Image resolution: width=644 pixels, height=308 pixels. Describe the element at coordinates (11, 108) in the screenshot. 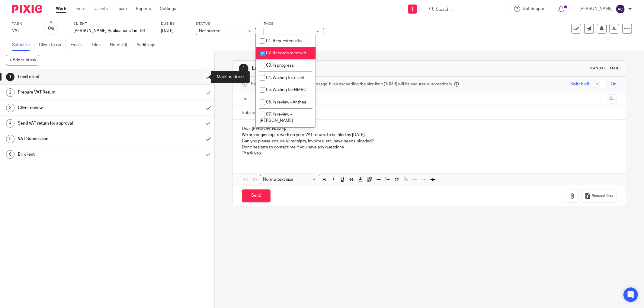

I see `div: 3` at that location.